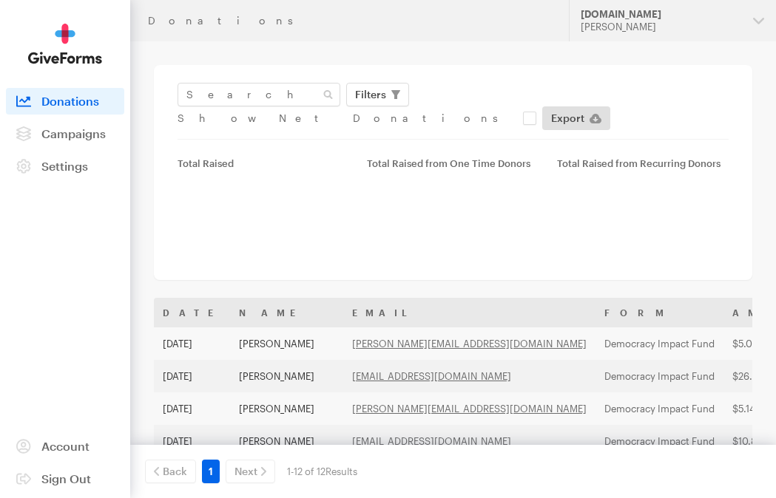 This screenshot has height=498, width=776. What do you see at coordinates (65, 101) in the screenshot?
I see `a: Donations` at bounding box center [65, 101].